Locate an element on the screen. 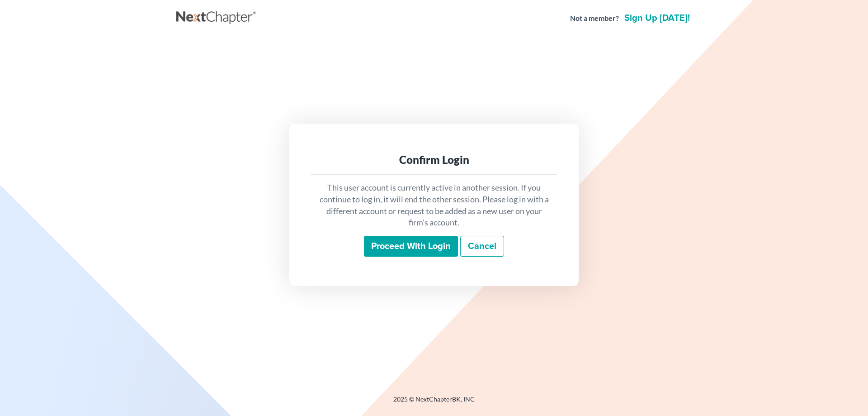 This screenshot has width=868, height=416. div: Confirm Login is located at coordinates (434, 160).